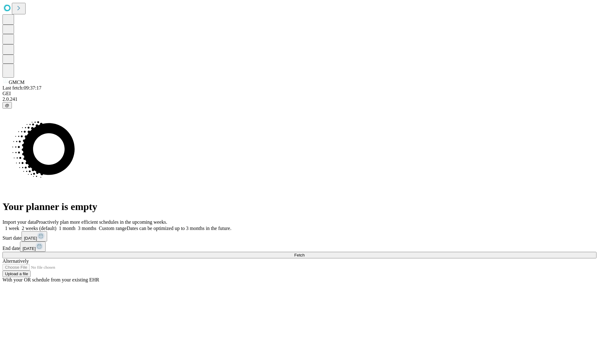  What do you see at coordinates (51, 279) in the screenshot?
I see `span: With your OR schedule from your existing EHR` at bounding box center [51, 279].